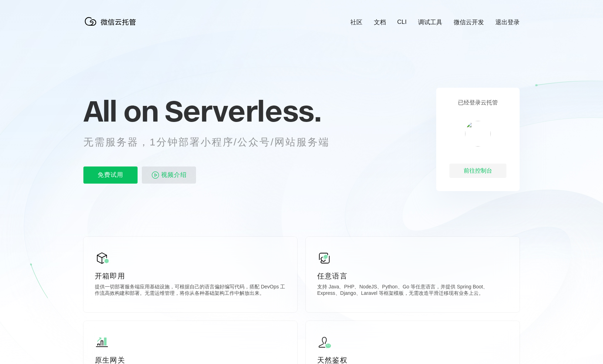 Image resolution: width=603 pixels, height=364 pixels. Describe the element at coordinates (469, 22) in the screenshot. I see `a: 微信云开发` at that location.